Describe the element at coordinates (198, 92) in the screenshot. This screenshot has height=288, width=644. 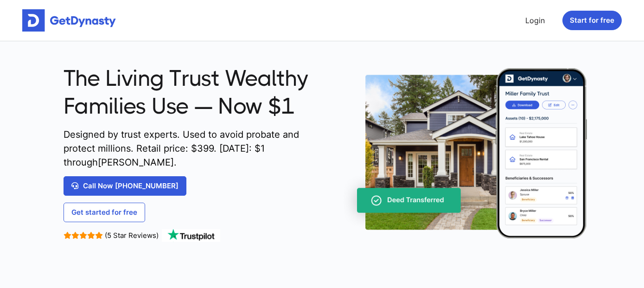
I see `span: The Living Trust Wealthy Families Use — Now $1` at that location.